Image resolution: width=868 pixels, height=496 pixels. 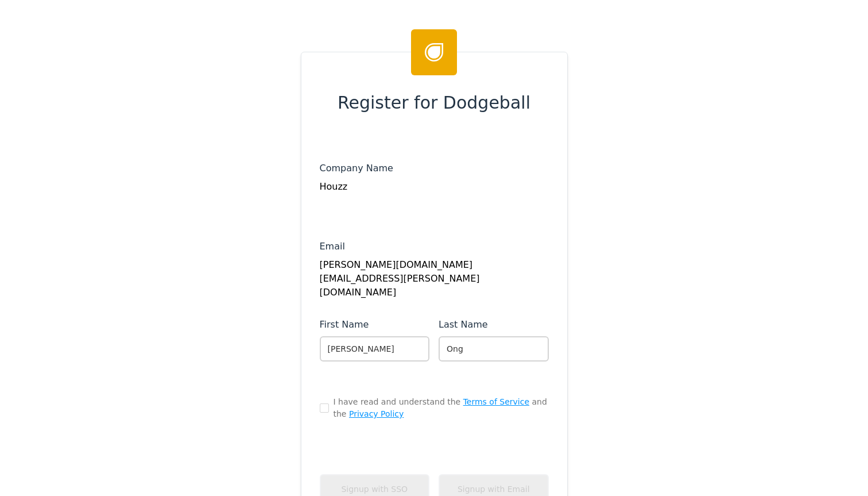 I want to click on span: Register for Dodgeball, so click(x=434, y=102).